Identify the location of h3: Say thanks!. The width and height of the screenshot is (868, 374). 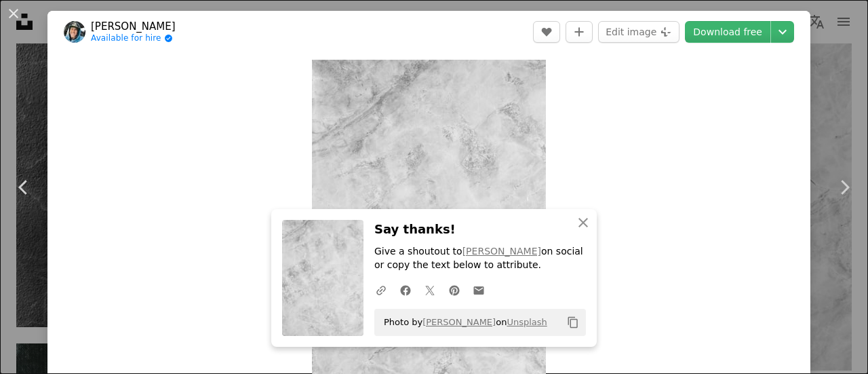
(480, 229).